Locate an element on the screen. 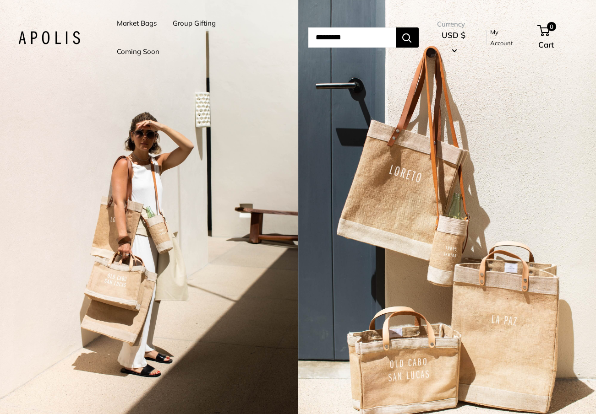  button: Search is located at coordinates (407, 38).